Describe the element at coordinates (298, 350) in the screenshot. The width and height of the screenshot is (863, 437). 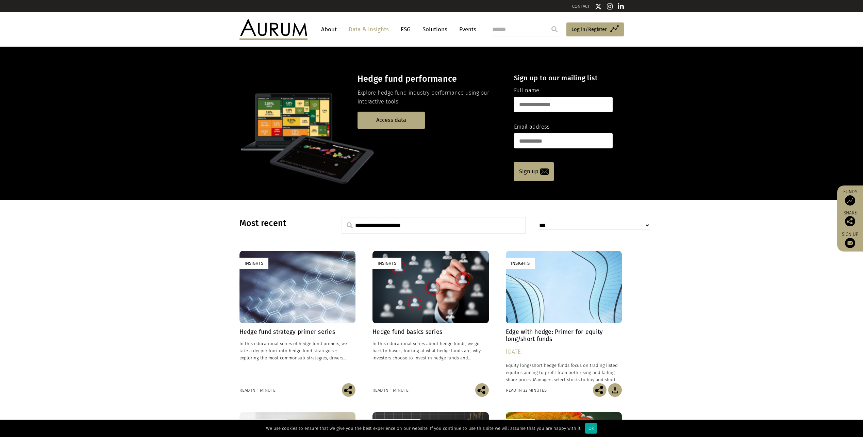
I see `p: In this educational series of hedge fund primers, we take a deeper look into hedge fund strategie...` at that location.